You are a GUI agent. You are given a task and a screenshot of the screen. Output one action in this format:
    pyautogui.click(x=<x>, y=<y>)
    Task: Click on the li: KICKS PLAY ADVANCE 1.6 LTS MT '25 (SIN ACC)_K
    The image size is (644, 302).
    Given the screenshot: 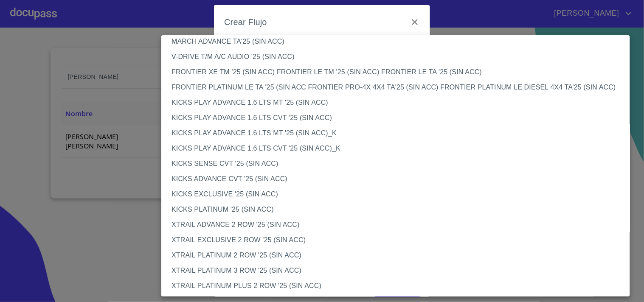 What is the action you would take?
    pyautogui.click(x=399, y=133)
    